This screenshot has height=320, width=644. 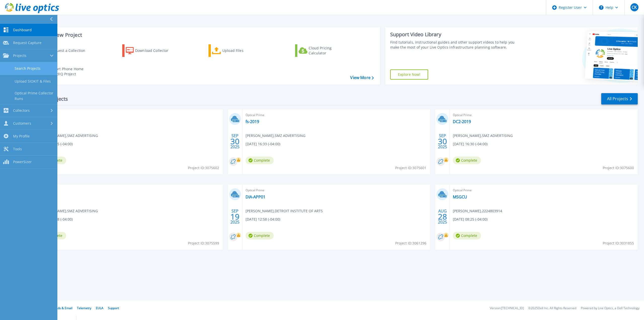 I want to click on span: Projects, so click(x=19, y=56).